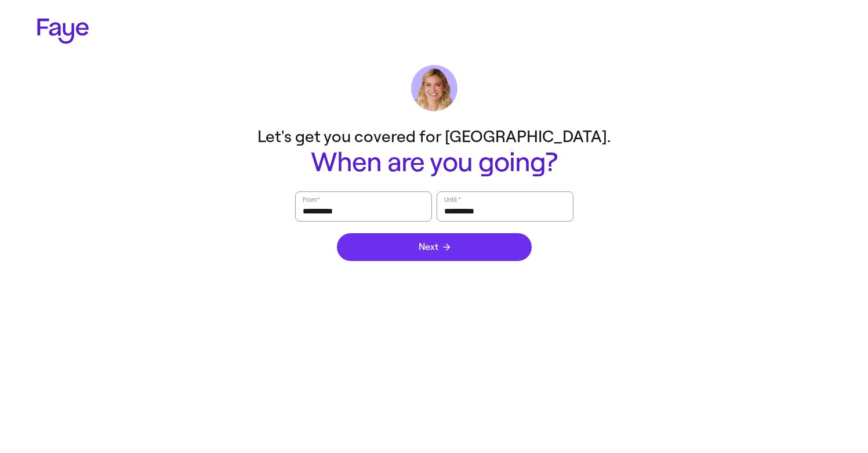  What do you see at coordinates (434, 247) in the screenshot?
I see `span: Next` at bounding box center [434, 247].